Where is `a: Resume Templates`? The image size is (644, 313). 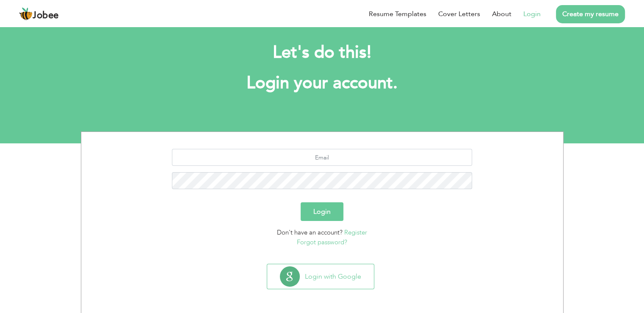 a: Resume Templates is located at coordinates (397, 14).